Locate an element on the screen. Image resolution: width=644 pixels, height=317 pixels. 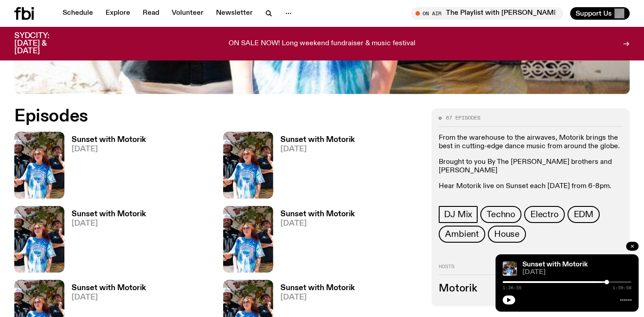
p: ON SALE NOW! Long weekend fundraiser & music festival is located at coordinates (322, 44).